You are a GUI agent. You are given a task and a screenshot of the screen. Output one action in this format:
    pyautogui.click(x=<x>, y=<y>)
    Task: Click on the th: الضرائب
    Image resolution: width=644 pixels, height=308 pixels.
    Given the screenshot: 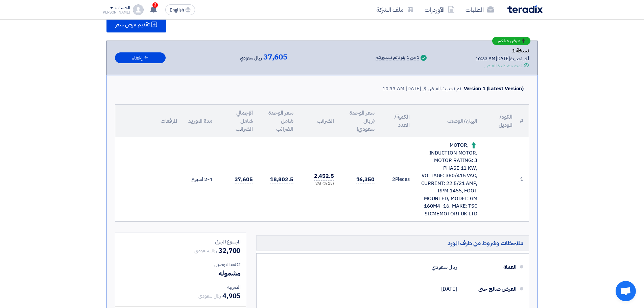 What is the action you would take?
    pyautogui.click(x=319, y=121)
    